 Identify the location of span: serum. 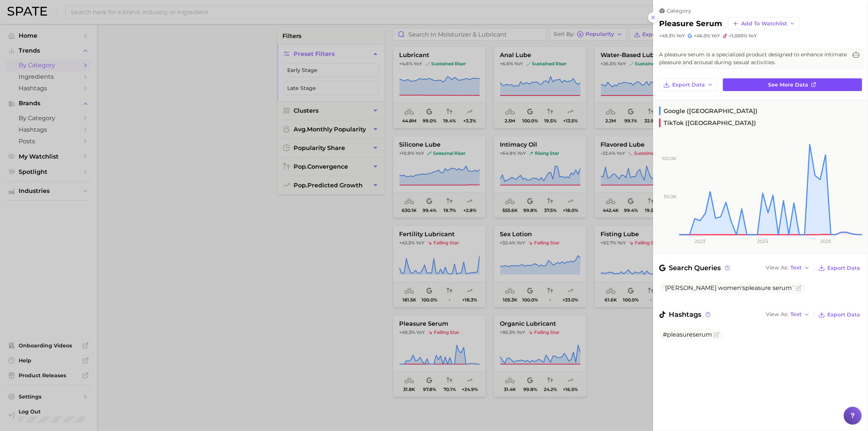
(783, 287).